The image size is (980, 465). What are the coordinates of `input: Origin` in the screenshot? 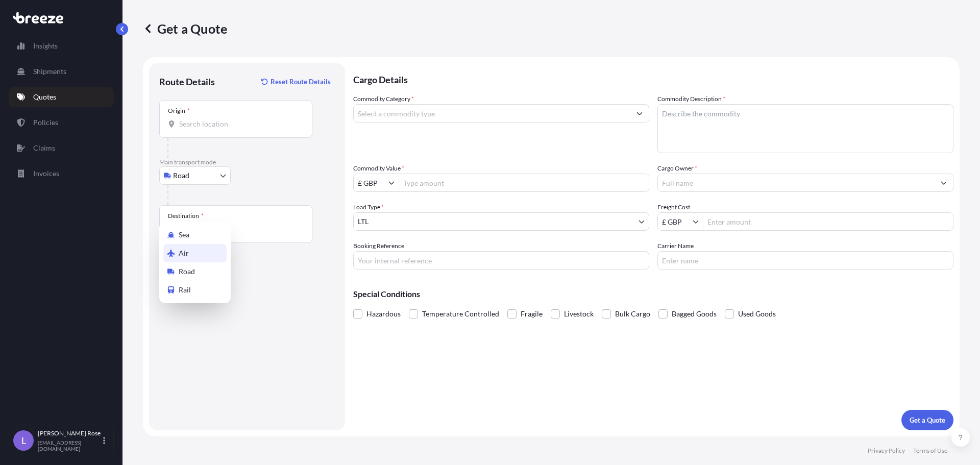 It's located at (239, 124).